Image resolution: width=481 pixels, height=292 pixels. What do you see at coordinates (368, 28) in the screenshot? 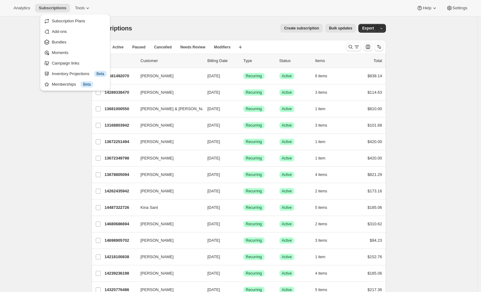
I see `button: Export` at bounding box center [368, 28].